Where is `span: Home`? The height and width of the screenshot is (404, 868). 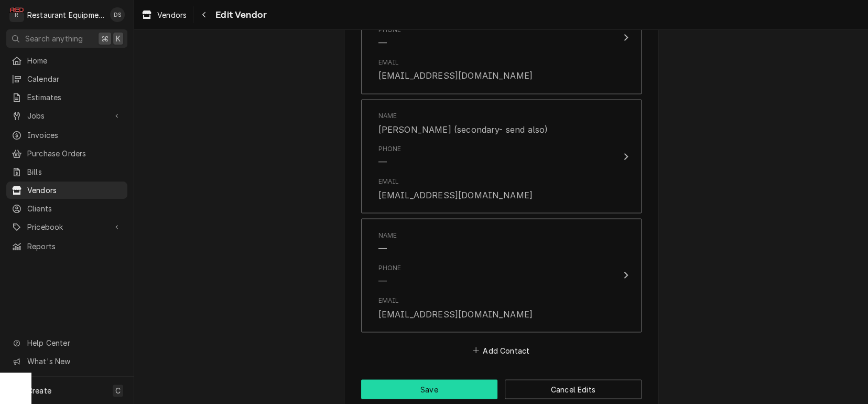 span: Home is located at coordinates (74, 60).